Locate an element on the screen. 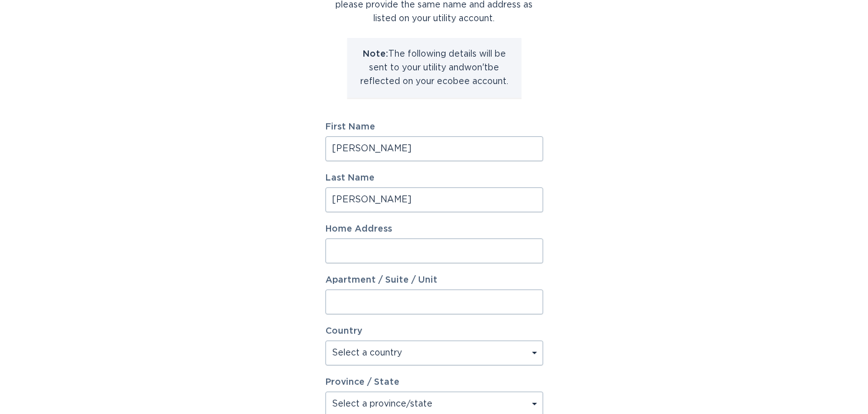 The width and height of the screenshot is (868, 414). label: Province / State is located at coordinates (363, 382).